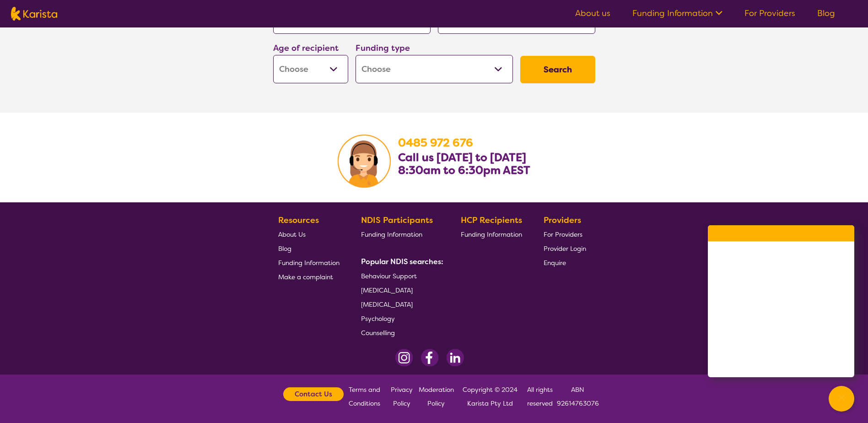  What do you see at coordinates (436, 396) in the screenshot?
I see `span: Moderation Policy` at bounding box center [436, 396].